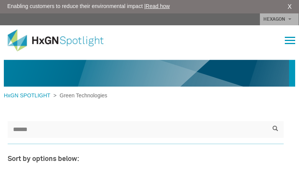  I want to click on img: HxGN Spotlight, so click(61, 41).